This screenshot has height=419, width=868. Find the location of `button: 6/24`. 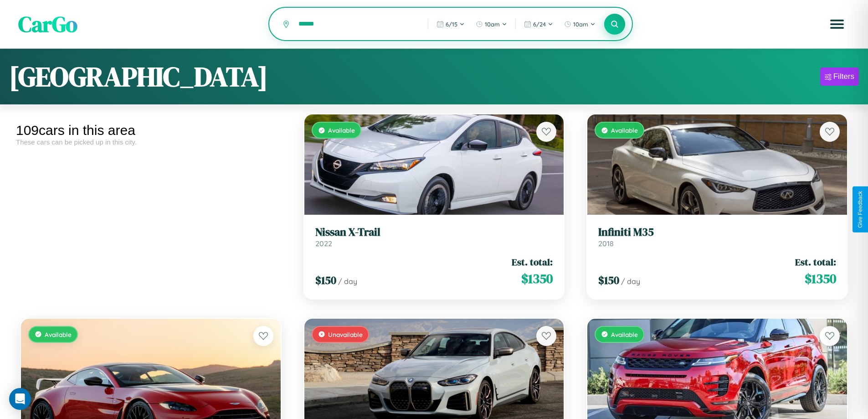

button: 6/24 is located at coordinates (539, 24).